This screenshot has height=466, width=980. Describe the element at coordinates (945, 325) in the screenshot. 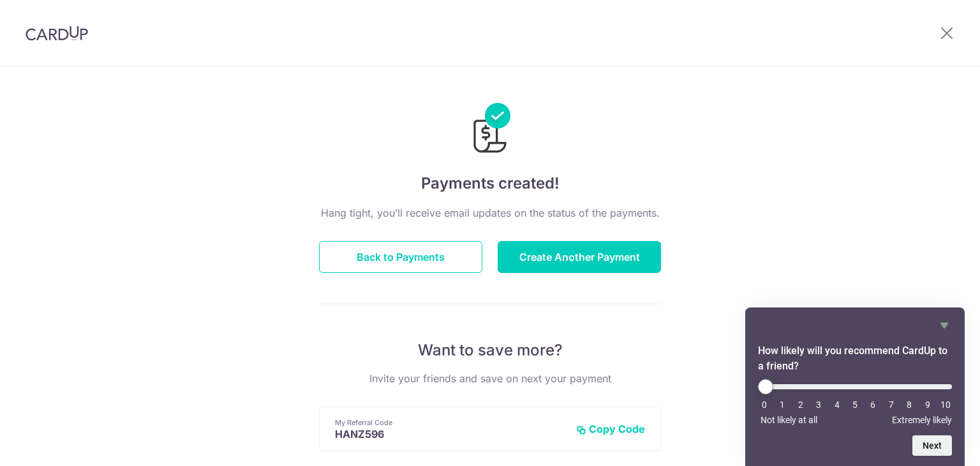

I see `button: Hide survey` at that location.